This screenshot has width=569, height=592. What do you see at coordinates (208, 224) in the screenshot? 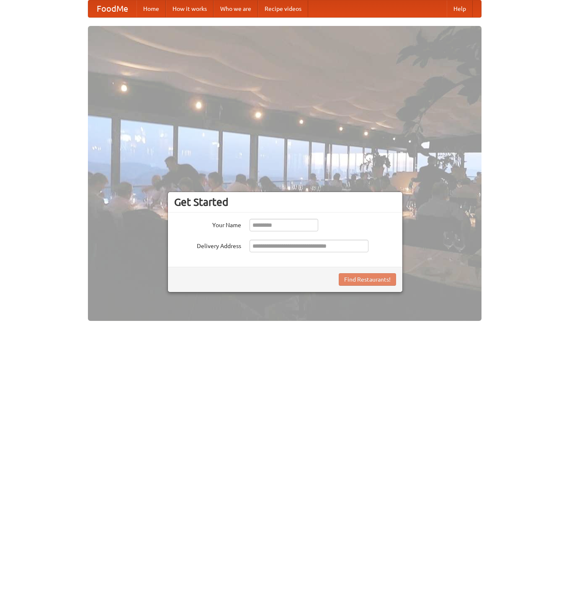
I see `label: Your Name` at bounding box center [208, 224].